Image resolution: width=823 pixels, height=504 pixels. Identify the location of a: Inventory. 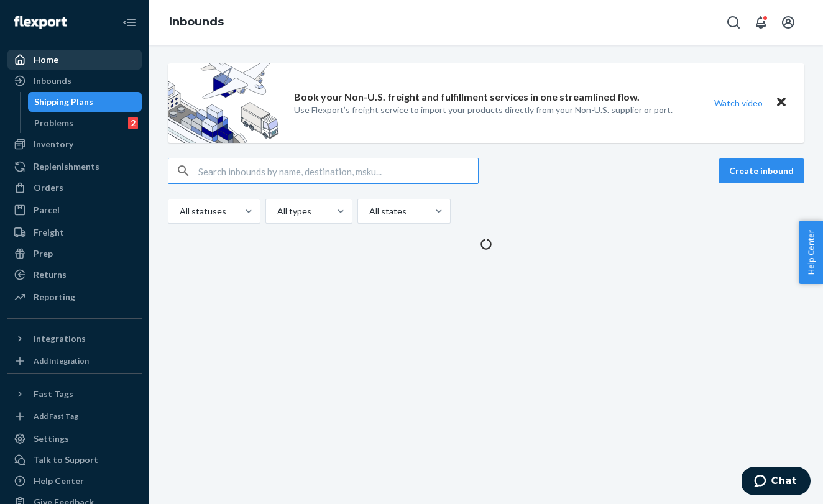
(75, 144).